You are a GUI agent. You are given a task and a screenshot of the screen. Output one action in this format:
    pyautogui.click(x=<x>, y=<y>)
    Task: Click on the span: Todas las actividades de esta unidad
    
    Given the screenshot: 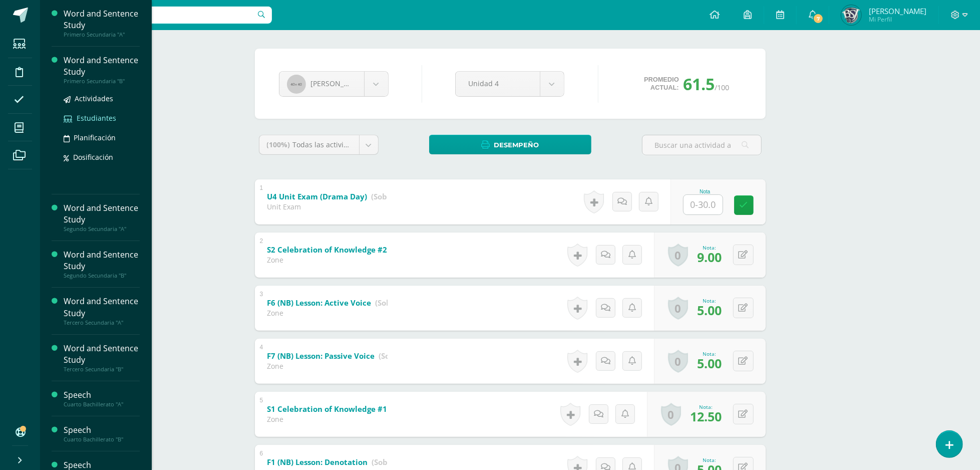 What is the action you would take?
    pyautogui.click(x=355, y=144)
    